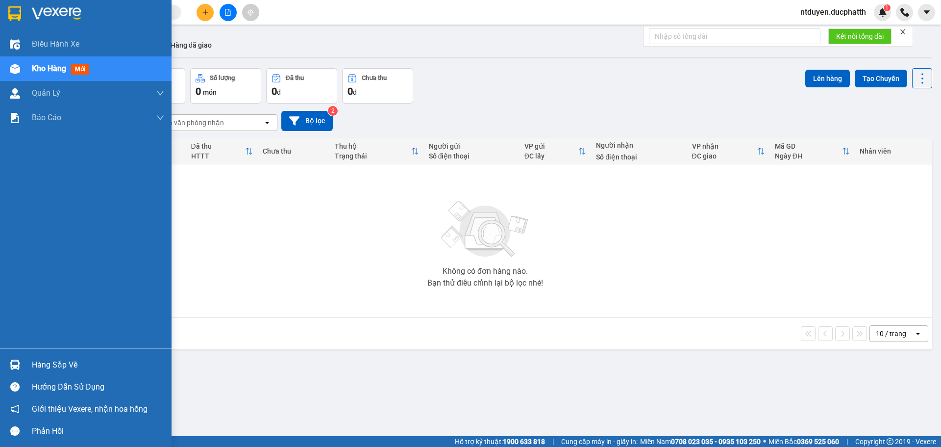 This screenshot has width=941, height=447. I want to click on span: file-add, so click(228, 12).